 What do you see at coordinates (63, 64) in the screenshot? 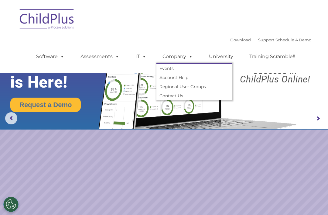
I see `rs-layer: The Future of ChildPlus is Here!` at bounding box center [63, 64].